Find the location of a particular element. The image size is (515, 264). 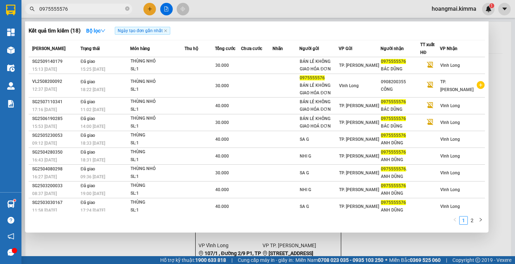

img: dashboard-icon is located at coordinates (11, 32).